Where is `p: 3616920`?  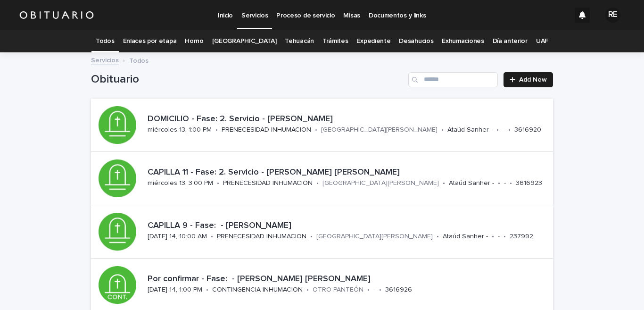 p: 3616920 is located at coordinates (528, 130).